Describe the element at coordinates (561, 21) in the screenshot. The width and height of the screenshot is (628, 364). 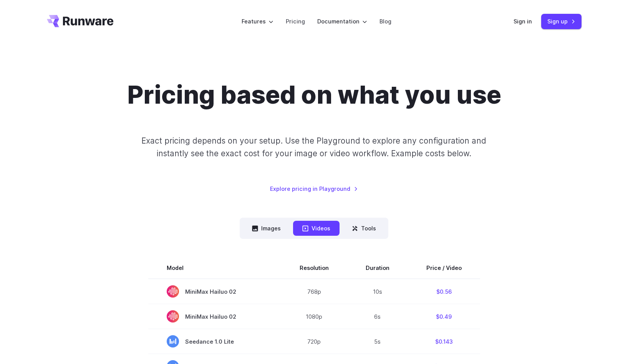
I see `a: Sign up` at that location.